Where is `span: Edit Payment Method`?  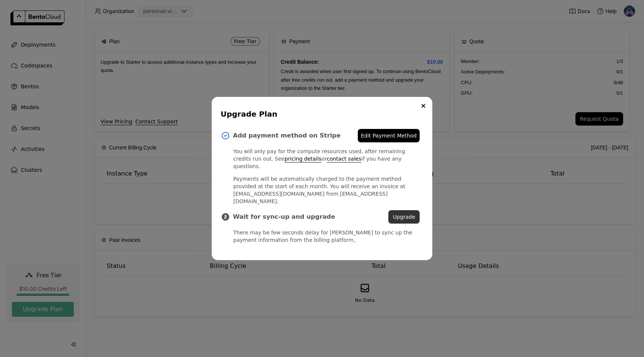
span: Edit Payment Method is located at coordinates (389, 136).